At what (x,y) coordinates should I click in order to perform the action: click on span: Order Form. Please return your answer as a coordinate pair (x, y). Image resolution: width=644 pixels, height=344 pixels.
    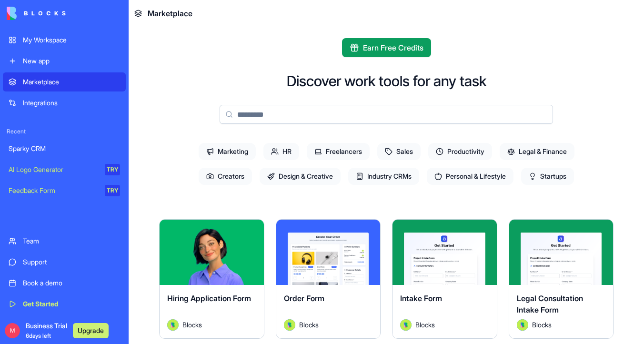
    Looking at the image, I should click on (304, 298).